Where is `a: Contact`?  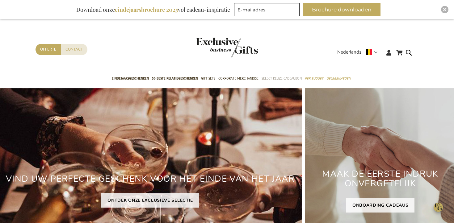
a: Contact is located at coordinates (74, 49).